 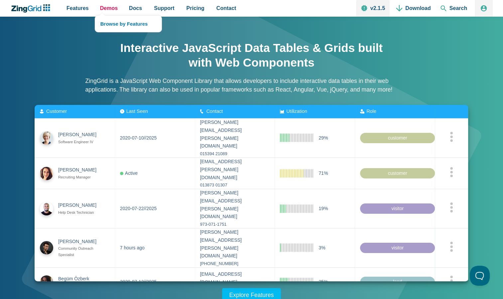 I want to click on span: 19%, so click(x=323, y=208).